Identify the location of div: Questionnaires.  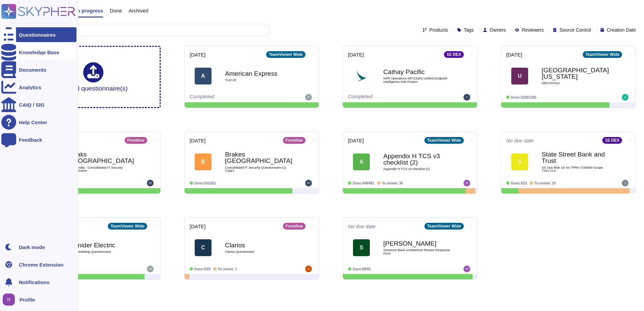
(37, 34).